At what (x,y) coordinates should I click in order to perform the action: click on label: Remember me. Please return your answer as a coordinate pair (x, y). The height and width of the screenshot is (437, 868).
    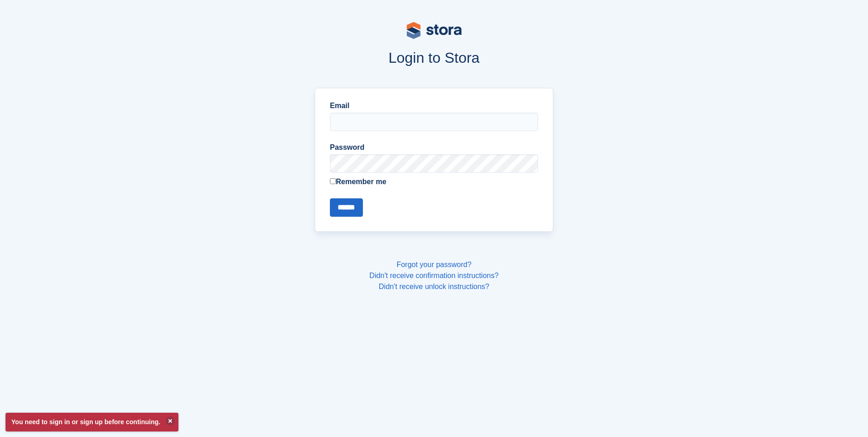
    Looking at the image, I should click on (434, 182).